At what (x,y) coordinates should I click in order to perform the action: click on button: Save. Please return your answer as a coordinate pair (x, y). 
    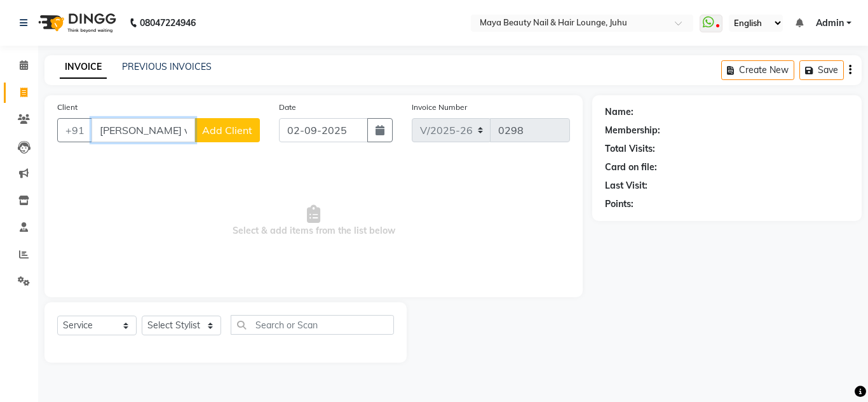
    Looking at the image, I should click on (821, 70).